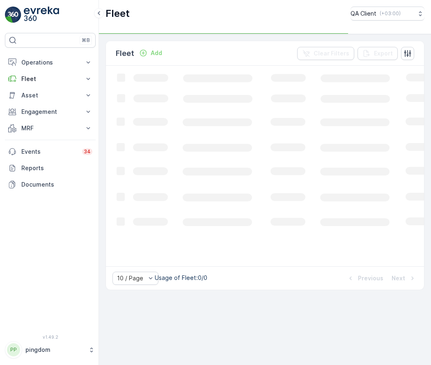  I want to click on p: Add, so click(157, 53).